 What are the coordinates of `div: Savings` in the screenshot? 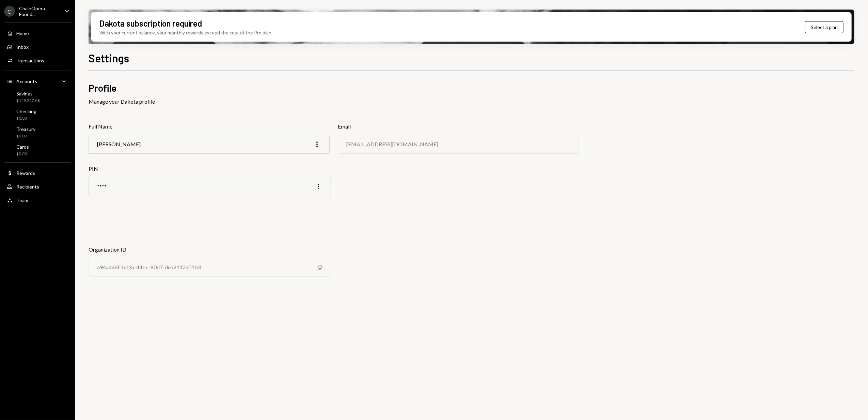 It's located at (28, 93).